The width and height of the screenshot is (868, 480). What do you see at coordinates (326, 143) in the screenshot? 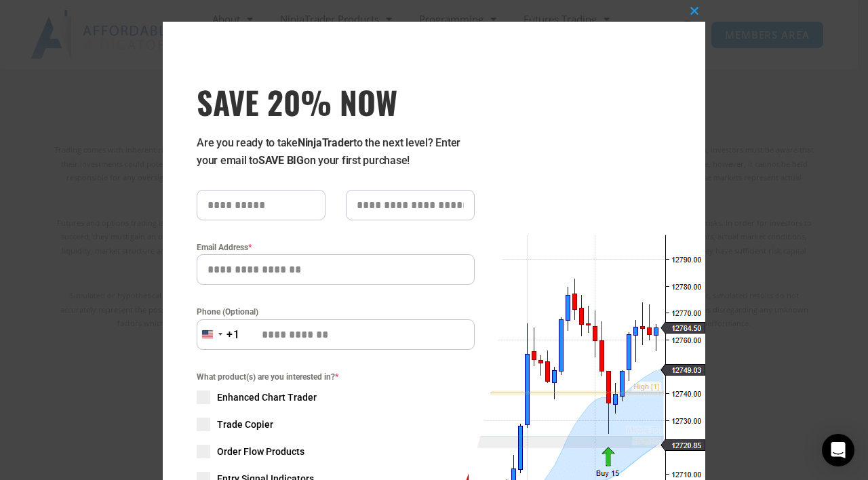
I see `strong: NinjaTrader` at bounding box center [326, 143].